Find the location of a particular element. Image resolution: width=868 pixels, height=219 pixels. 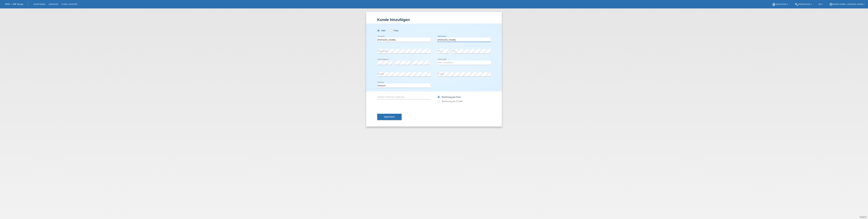

a: buildWerkzeuge ▾ is located at coordinates (803, 5).